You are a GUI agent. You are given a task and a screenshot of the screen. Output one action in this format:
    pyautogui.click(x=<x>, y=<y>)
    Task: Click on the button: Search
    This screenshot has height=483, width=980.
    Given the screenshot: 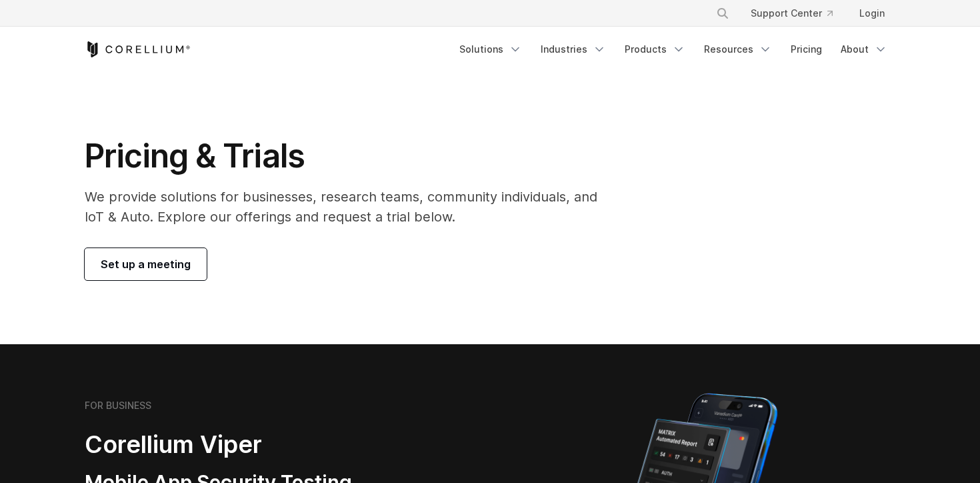 What is the action you would take?
    pyautogui.click(x=723, y=13)
    